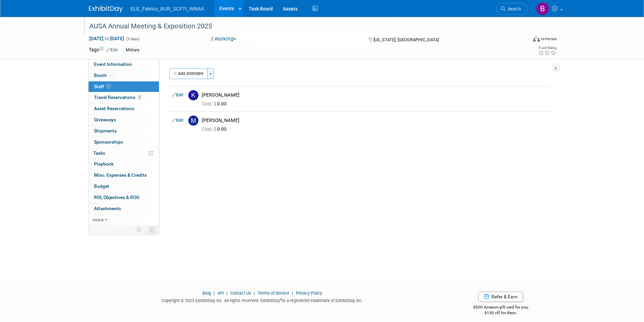  Describe the element at coordinates (114, 109) in the screenshot. I see `span: Asset Reservations` at that location.